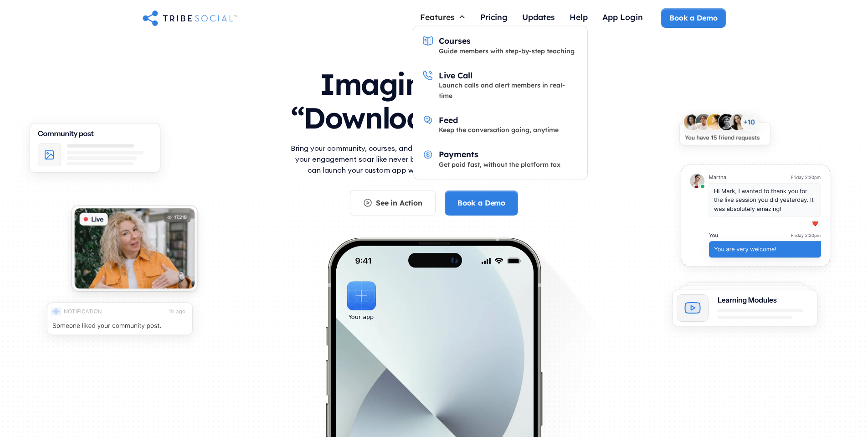 This screenshot has height=437, width=868. What do you see at coordinates (500, 46) in the screenshot?
I see `a: CoursesGuide members with step-by-step teaching` at bounding box center [500, 46].